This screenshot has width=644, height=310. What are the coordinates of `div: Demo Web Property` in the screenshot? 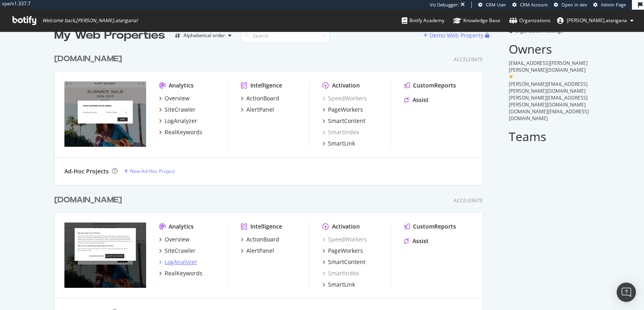 It's located at (457, 35).